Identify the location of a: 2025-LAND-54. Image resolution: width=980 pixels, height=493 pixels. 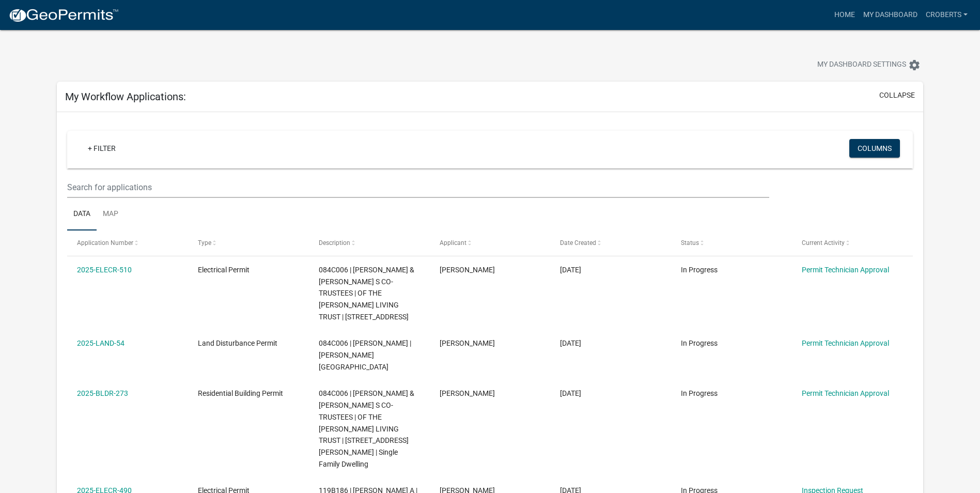
(101, 344).